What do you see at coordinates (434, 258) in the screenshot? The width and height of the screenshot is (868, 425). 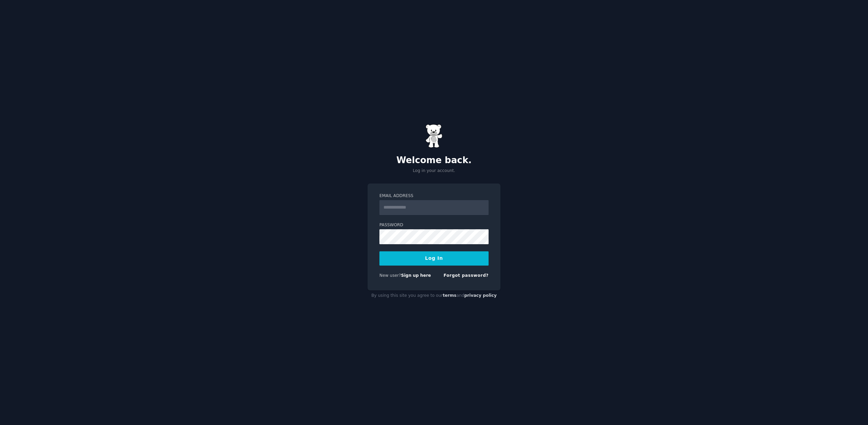 I see `button: Log In` at bounding box center [434, 258].